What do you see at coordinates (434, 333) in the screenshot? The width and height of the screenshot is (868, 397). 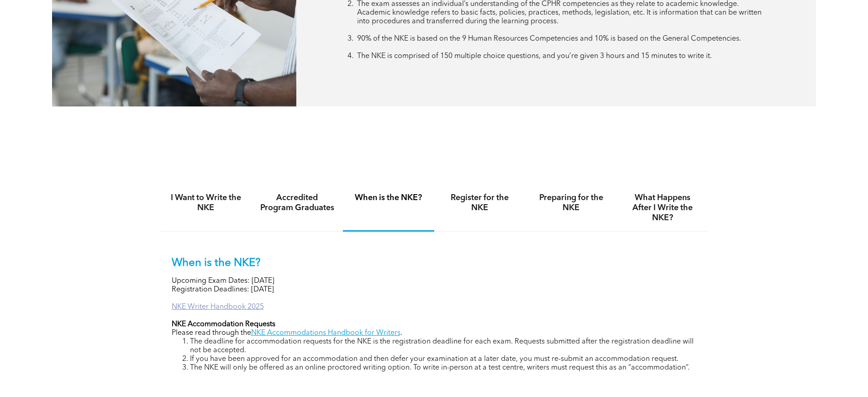 I see `p: Please read through the .` at bounding box center [434, 333].